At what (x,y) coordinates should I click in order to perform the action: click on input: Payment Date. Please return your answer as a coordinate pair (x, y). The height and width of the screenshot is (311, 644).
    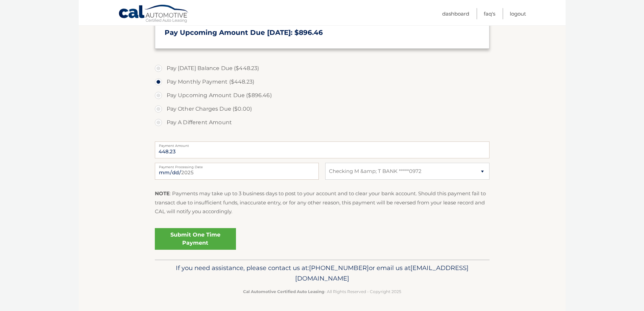
    Looking at the image, I should click on (237, 171).